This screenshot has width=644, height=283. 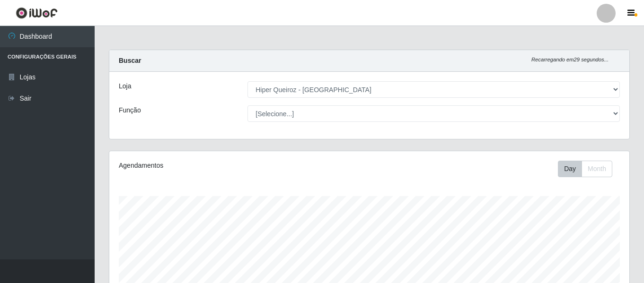 What do you see at coordinates (36, 13) in the screenshot?
I see `img: CoreUI Logo` at bounding box center [36, 13].